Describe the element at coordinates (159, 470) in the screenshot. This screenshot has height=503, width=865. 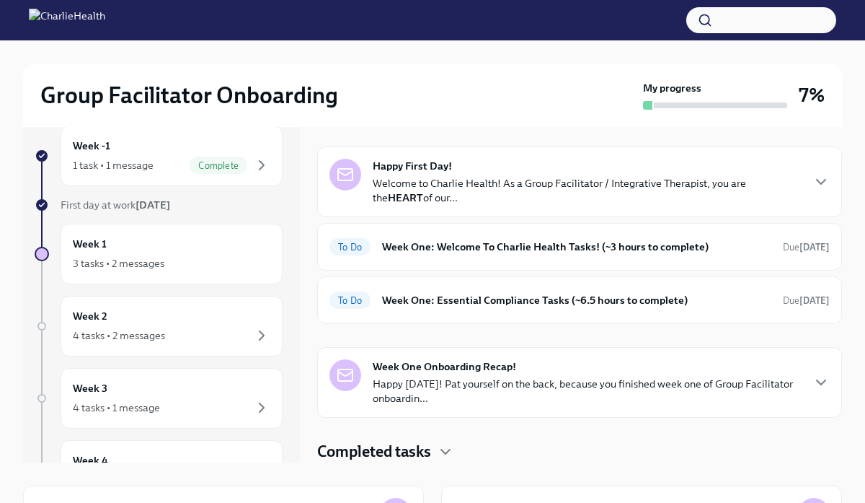
I see `a: Week 4` at that location.